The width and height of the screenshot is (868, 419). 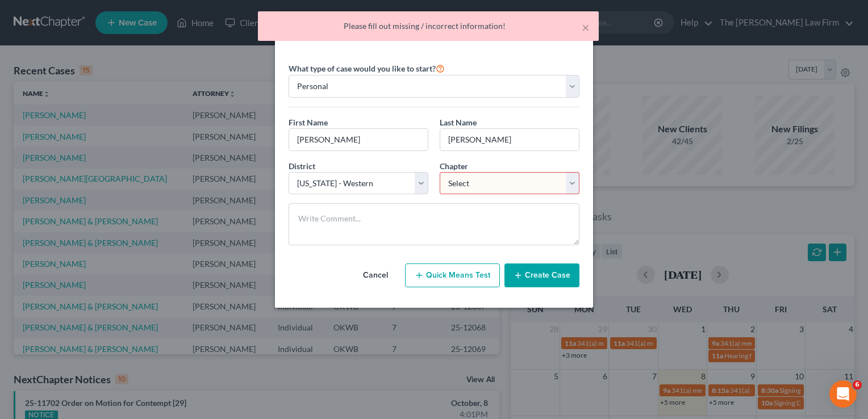 I want to click on span: 6, so click(x=857, y=385).